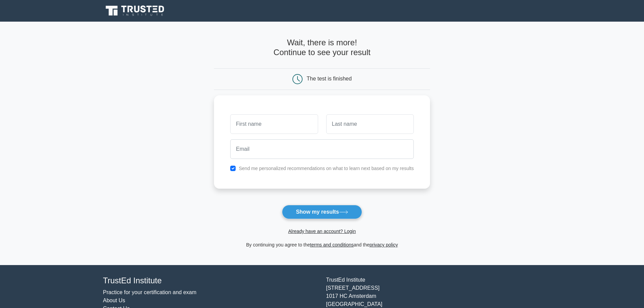  Describe the element at coordinates (329, 79) in the screenshot. I see `div: The test is finished` at that location.